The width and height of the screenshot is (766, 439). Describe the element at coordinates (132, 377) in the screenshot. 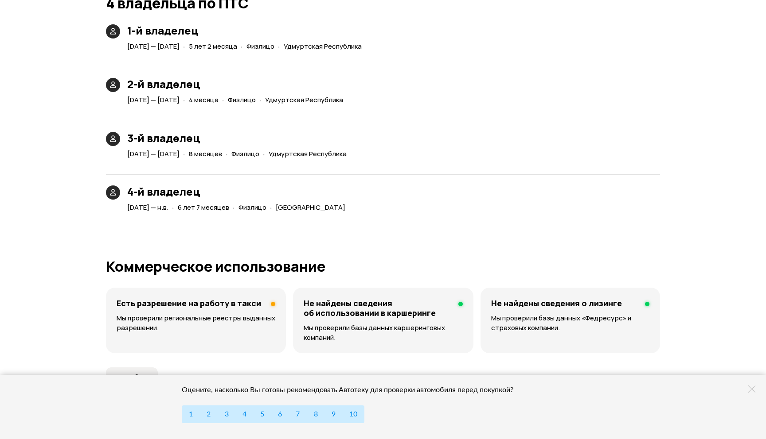

I see `button: Подробнее` at that location.